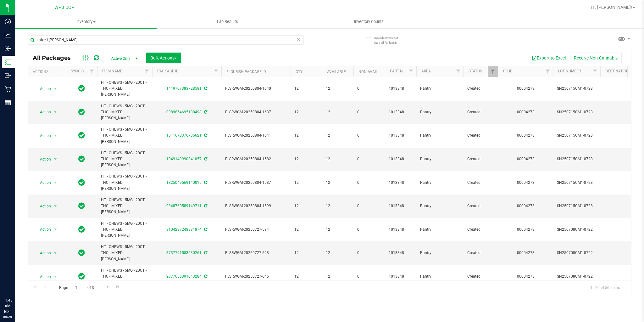 The height and width of the screenshot is (322, 644). Describe the element at coordinates (168, 71) in the screenshot. I see `a: Package ID` at that location.